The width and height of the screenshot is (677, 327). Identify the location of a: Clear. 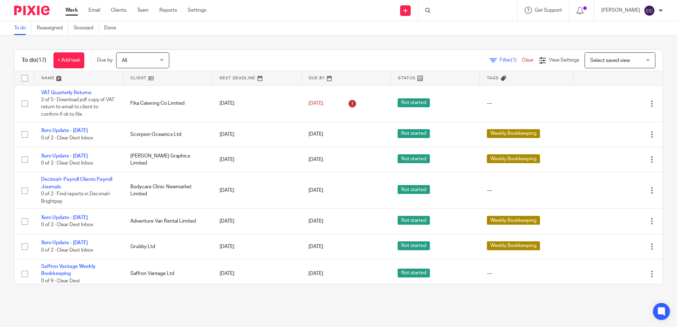
(528, 60).